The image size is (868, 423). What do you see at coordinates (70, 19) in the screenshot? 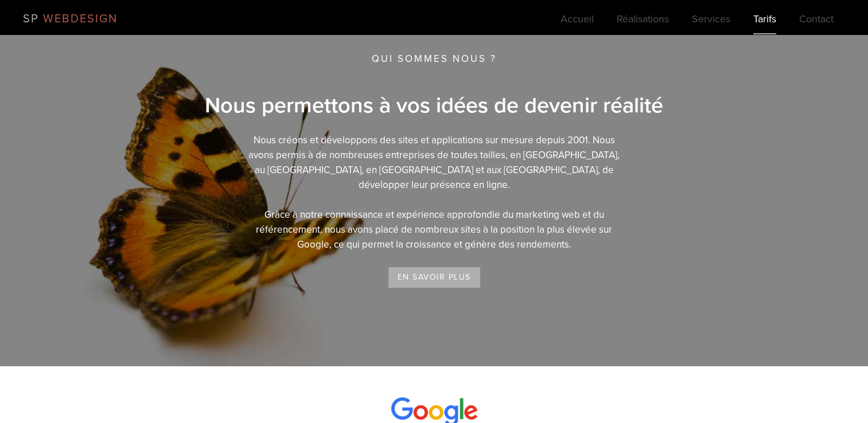
I see `a: SP WEBDESIGN` at bounding box center [70, 19].